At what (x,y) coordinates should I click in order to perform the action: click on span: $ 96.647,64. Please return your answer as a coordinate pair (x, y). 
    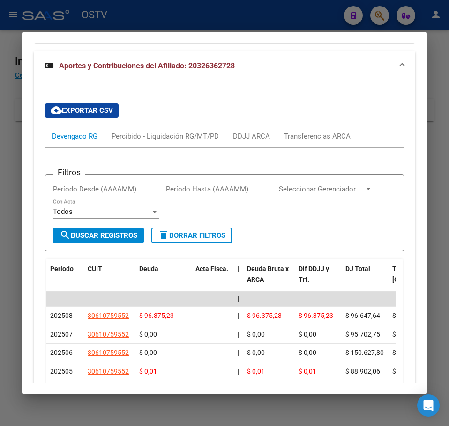
    Looking at the image, I should click on (363, 316).